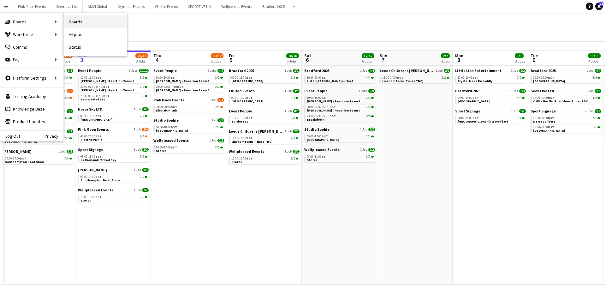 The width and height of the screenshot is (606, 301). I want to click on span: Event People, so click(90, 70).